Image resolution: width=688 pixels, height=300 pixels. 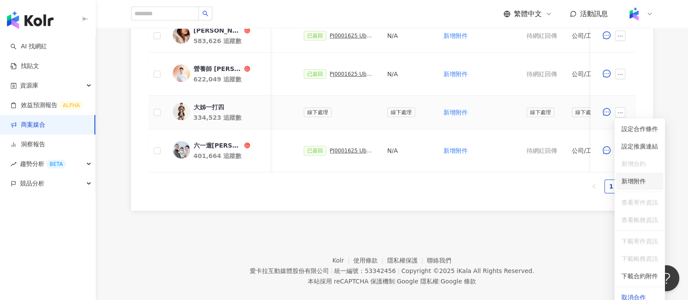 I want to click on span: 下載合約附件, so click(x=640, y=276).